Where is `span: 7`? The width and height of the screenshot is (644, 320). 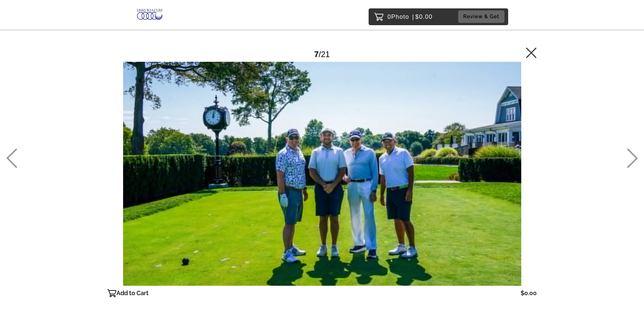 span: 7 is located at coordinates (317, 54).